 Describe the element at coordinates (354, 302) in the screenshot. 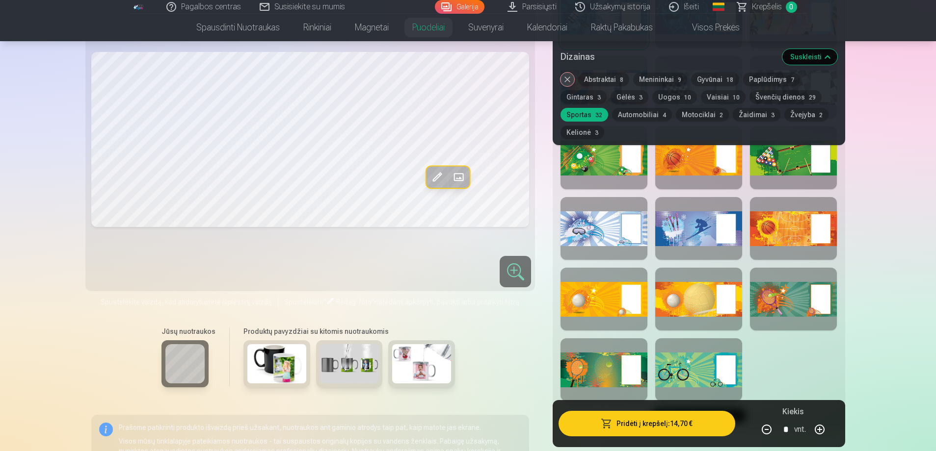

I see `span: Redag. foto` at that location.